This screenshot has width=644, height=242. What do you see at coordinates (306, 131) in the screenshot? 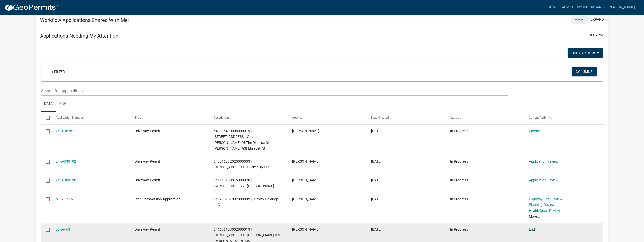
I see `span: Matthew T. Phillips` at bounding box center [306, 131].